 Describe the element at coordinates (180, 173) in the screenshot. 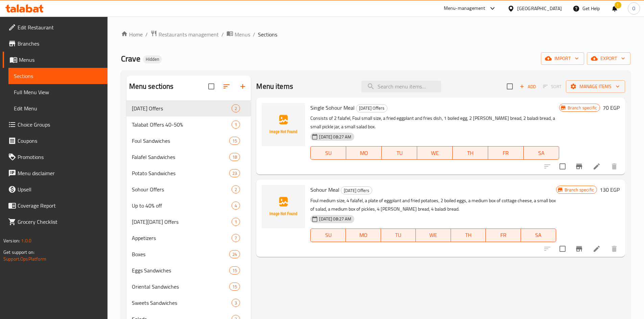

I see `div: Potato Sandwiches` at that location.